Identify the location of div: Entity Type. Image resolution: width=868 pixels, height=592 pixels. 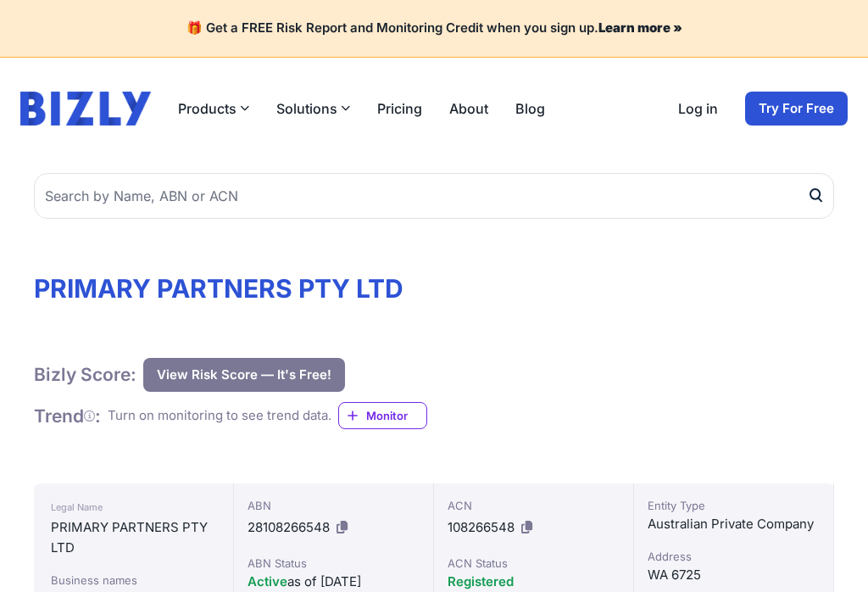
(733, 505).